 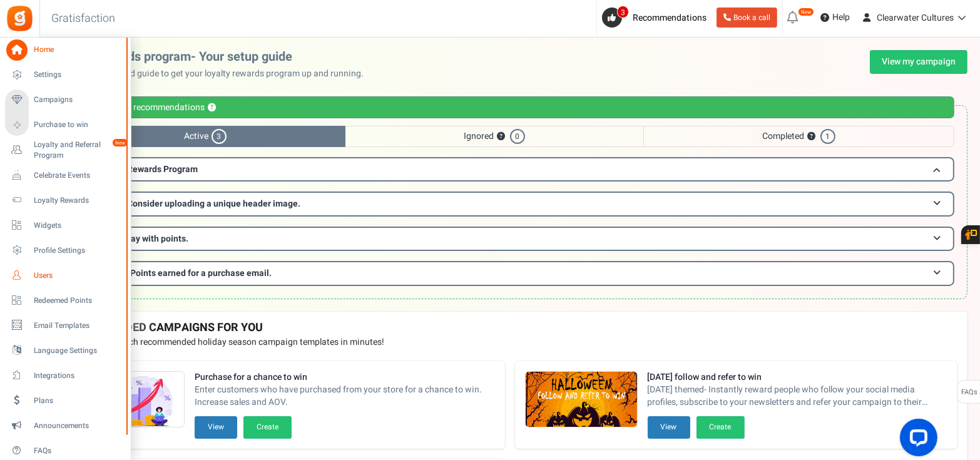 I want to click on span: Language Settings, so click(x=78, y=350).